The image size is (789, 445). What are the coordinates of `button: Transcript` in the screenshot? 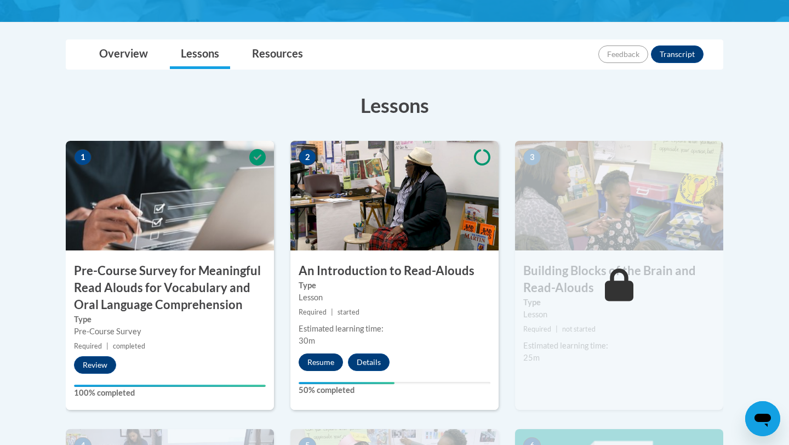 It's located at (677, 54).